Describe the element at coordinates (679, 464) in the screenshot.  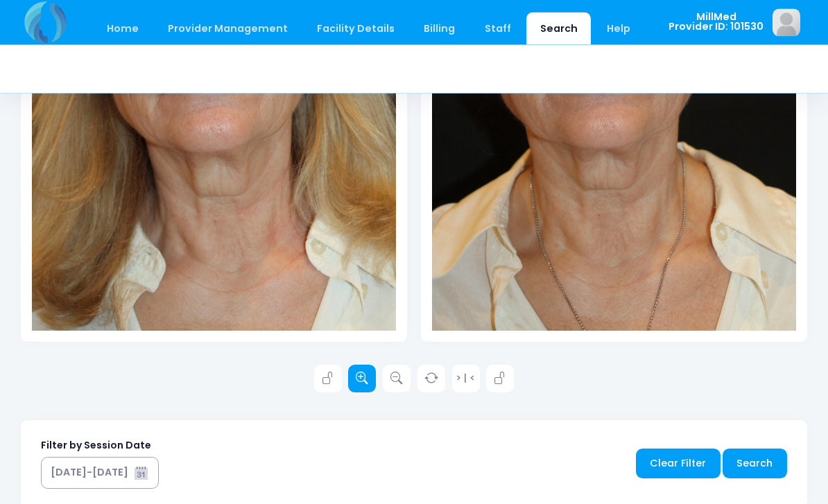
I see `a: Clear Filter` at that location.